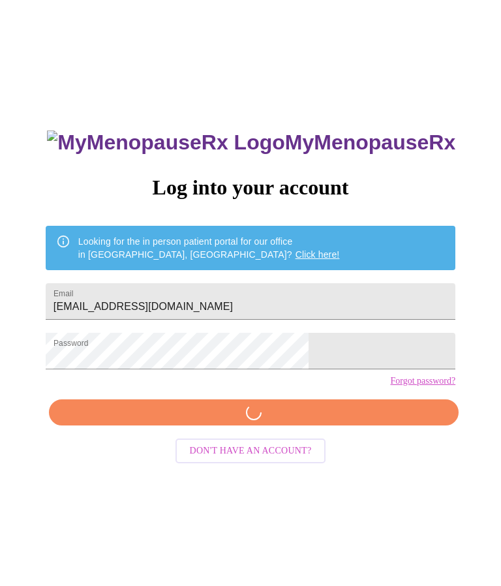  Describe the element at coordinates (251, 451) in the screenshot. I see `span: Don't have an account?` at that location.